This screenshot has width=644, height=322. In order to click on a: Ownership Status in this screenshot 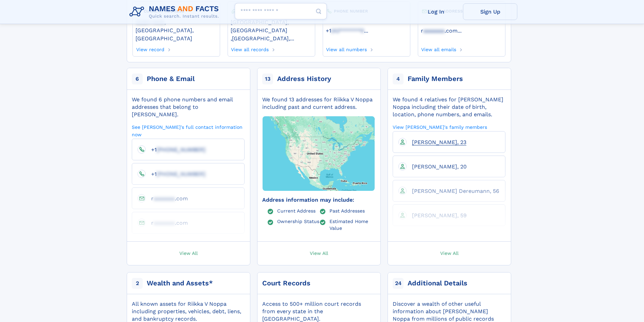, I will do `click(298, 221)`.